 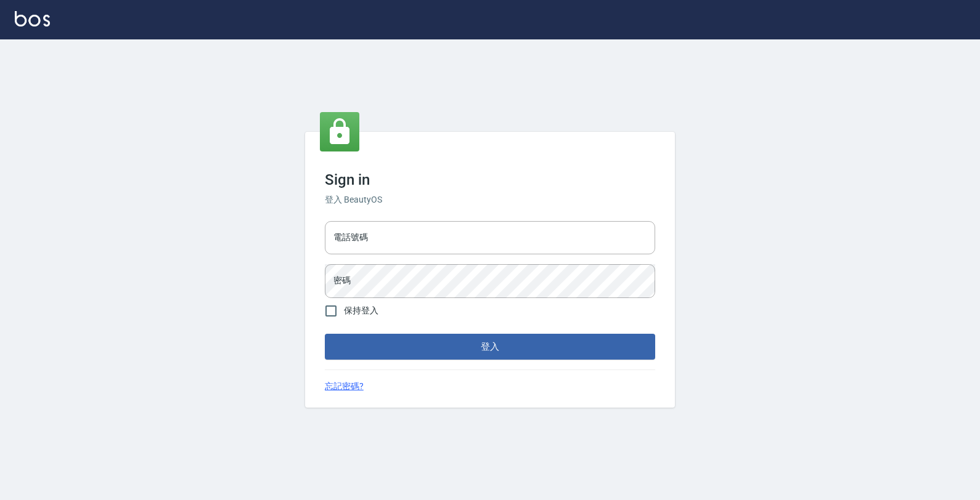 What do you see at coordinates (490, 347) in the screenshot?
I see `button: 登入` at bounding box center [490, 347].